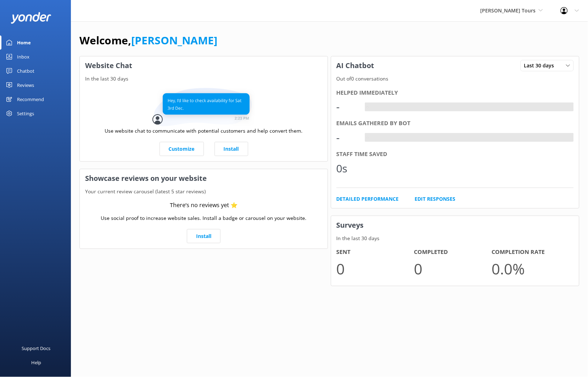  Describe the element at coordinates (181, 149) in the screenshot. I see `a: Customize` at that location.